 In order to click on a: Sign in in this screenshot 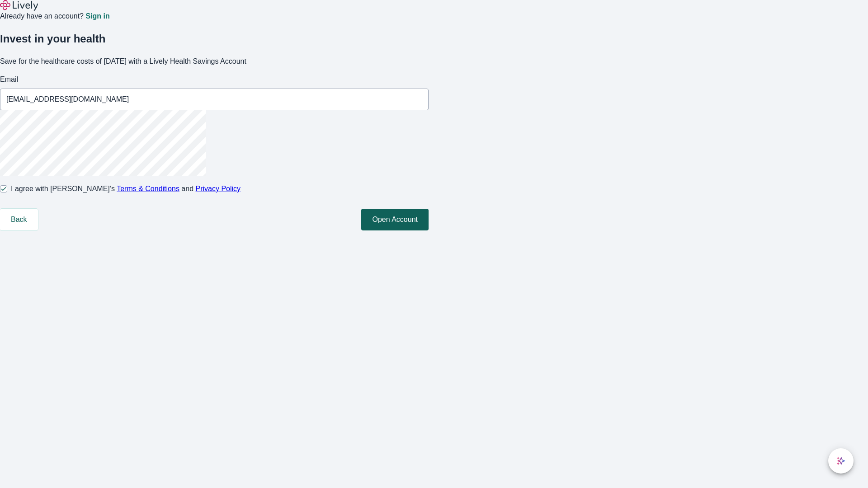, I will do `click(97, 16)`.